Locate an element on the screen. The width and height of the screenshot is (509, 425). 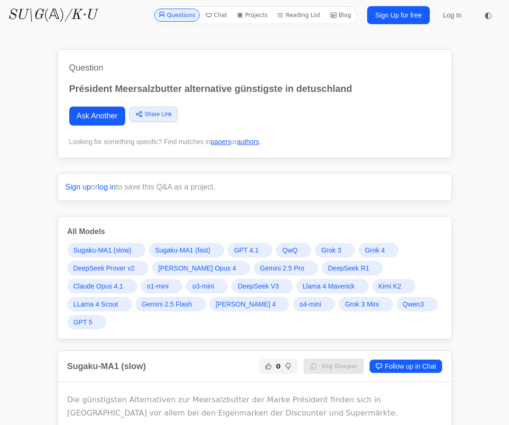
a: LLama 4 Scout is located at coordinates (100, 304).